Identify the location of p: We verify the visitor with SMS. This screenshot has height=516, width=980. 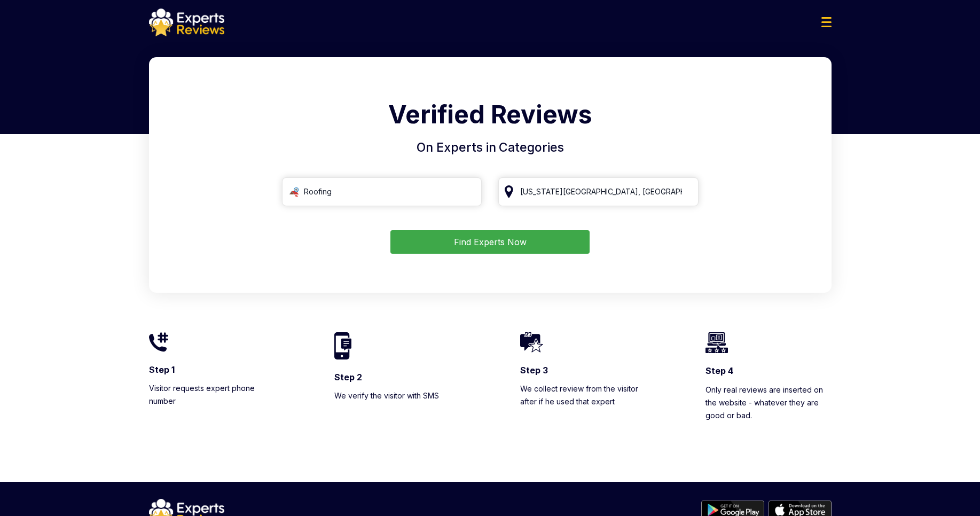
(397, 395).